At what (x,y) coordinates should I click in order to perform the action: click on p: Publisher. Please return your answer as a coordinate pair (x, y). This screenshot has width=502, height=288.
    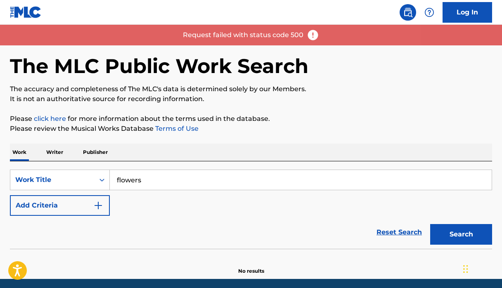
    Looking at the image, I should click on (95, 152).